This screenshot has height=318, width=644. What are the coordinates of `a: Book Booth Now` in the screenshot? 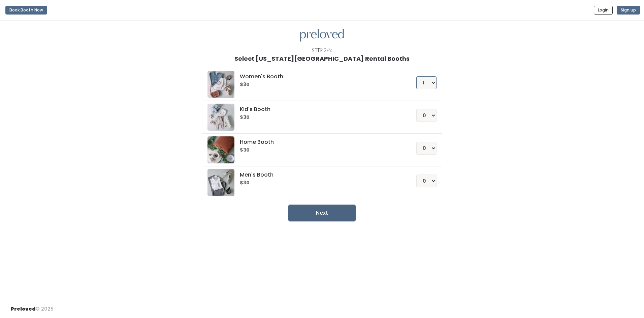 It's located at (26, 10).